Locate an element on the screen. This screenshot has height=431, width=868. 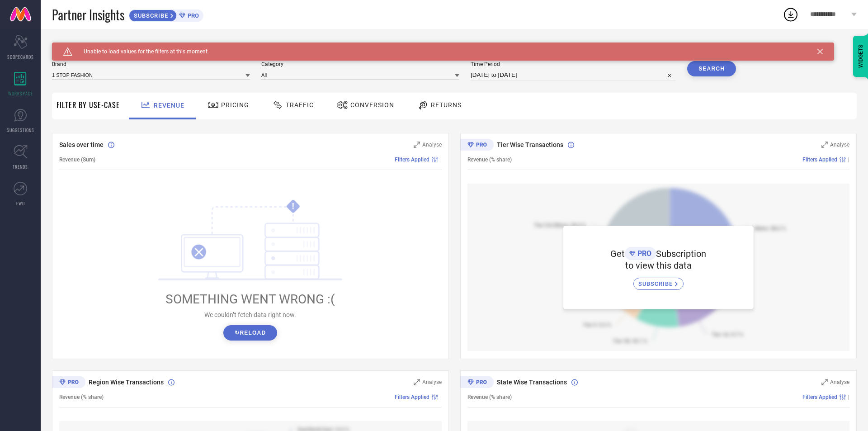
span: Pricing is located at coordinates (235, 105).